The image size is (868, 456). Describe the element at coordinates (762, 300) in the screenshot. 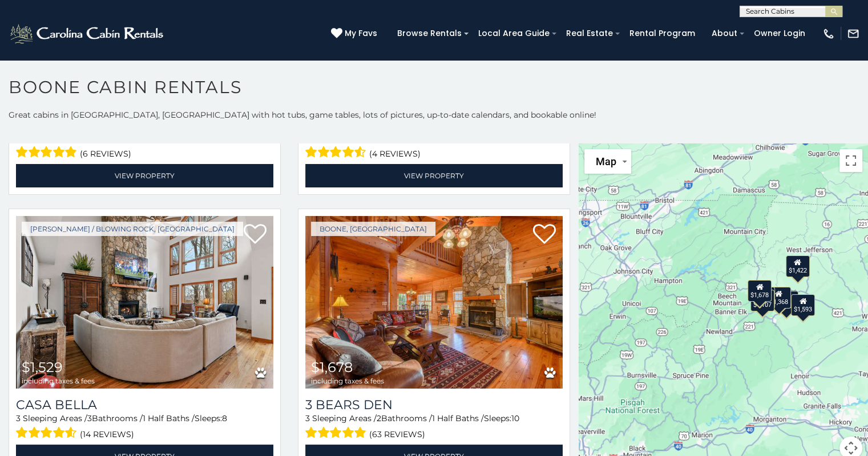

I see `div: $1,107` at that location.